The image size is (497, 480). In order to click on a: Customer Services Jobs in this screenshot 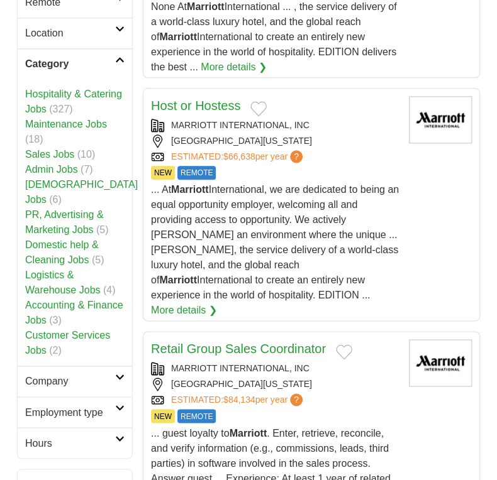, I will do `click(67, 343)`.